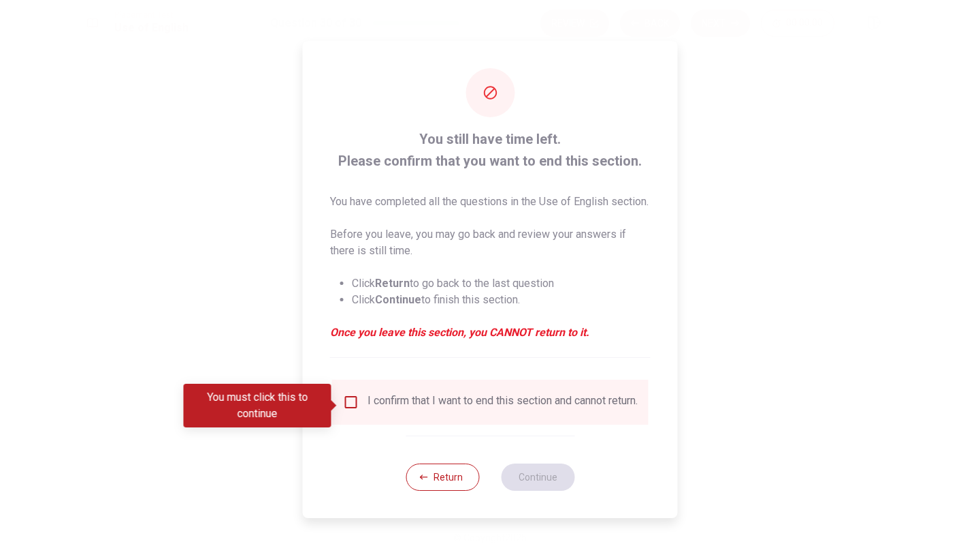 The width and height of the screenshot is (980, 559). Describe the element at coordinates (490, 242) in the screenshot. I see `p: Before you leave, you may go back and review your answers if there is still time.` at that location.